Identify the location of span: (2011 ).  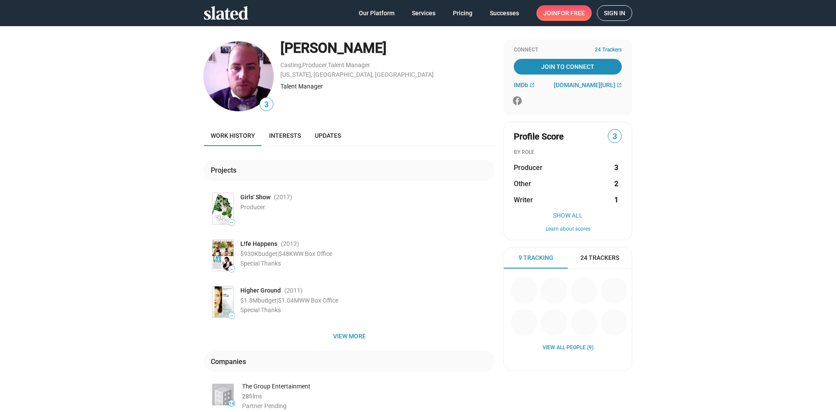
(294, 290).